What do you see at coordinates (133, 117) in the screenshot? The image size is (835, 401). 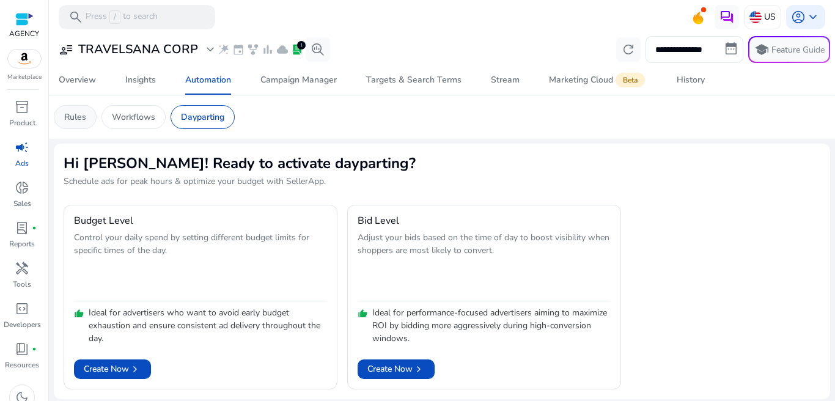 I see `p: Workflows` at bounding box center [133, 117].